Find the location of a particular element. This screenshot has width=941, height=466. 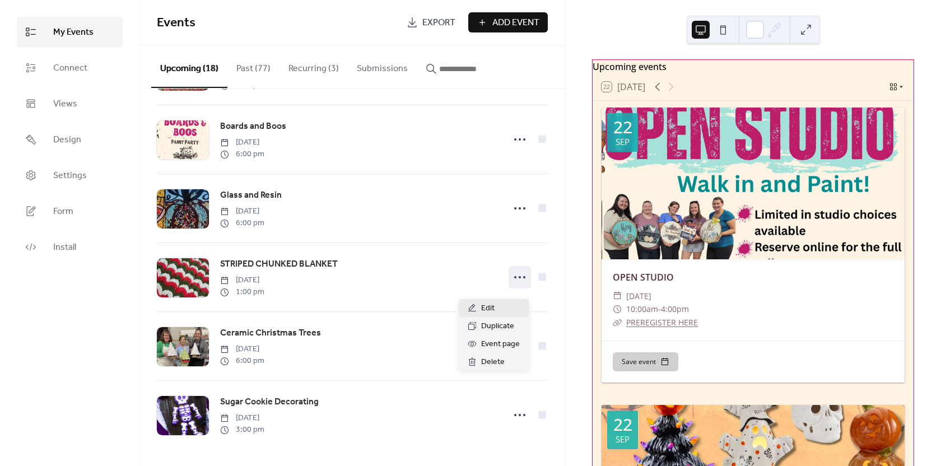

span: 10:00am is located at coordinates (642, 309).